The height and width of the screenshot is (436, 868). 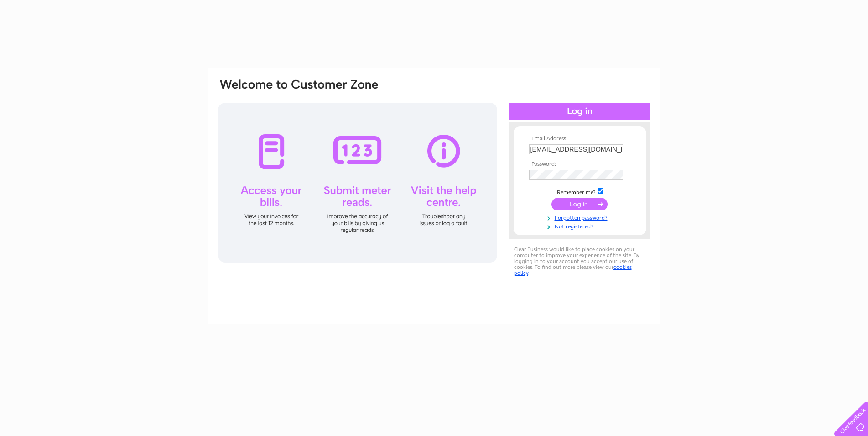 What do you see at coordinates (581, 225) in the screenshot?
I see `a: Not registered?` at bounding box center [581, 225].